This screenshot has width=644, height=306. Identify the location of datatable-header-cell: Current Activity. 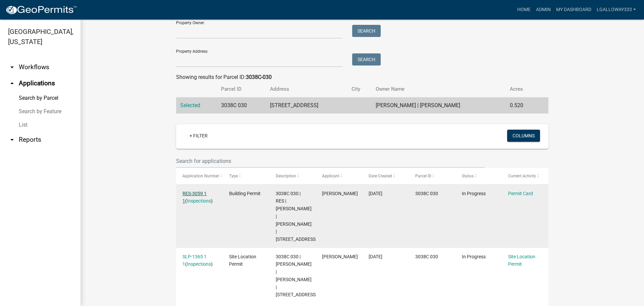
(525, 176).